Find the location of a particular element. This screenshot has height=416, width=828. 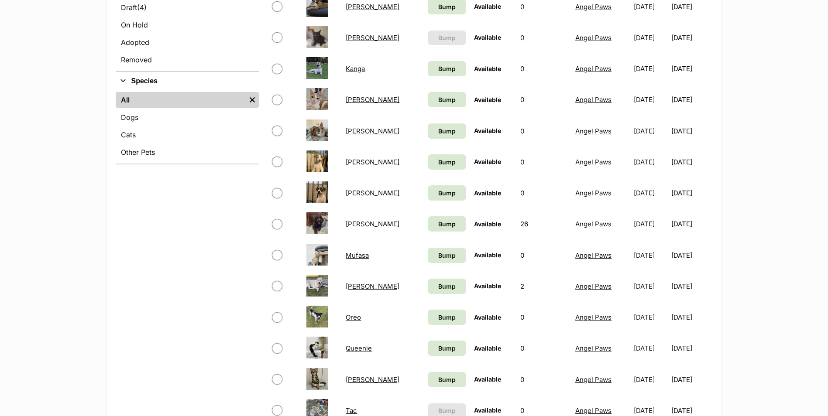

td: 26 is located at coordinates (544, 224).